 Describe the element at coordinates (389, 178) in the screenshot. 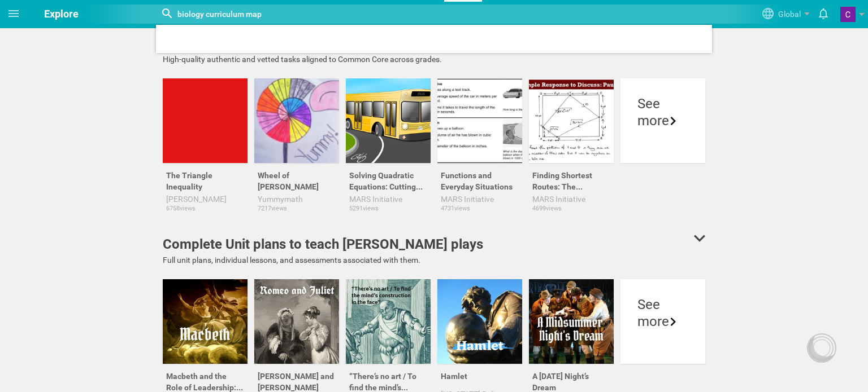

I see `div: Solving Quadratic Equations: Cutting Corners` at that location.